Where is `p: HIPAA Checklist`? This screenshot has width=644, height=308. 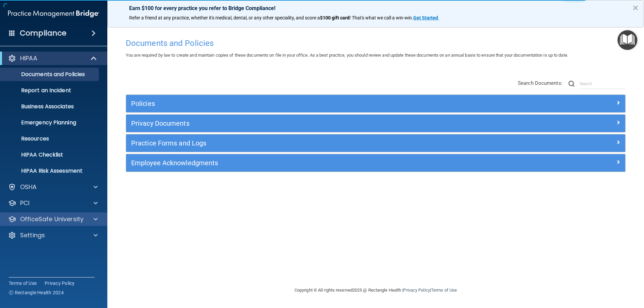
p: HIPAA Checklist is located at coordinates (50, 155).